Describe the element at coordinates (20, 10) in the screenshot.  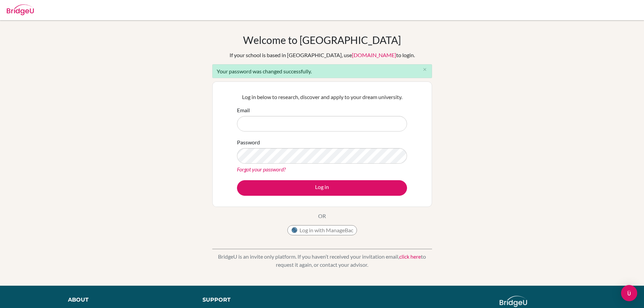
I see `img: Bridge-U` at that location.